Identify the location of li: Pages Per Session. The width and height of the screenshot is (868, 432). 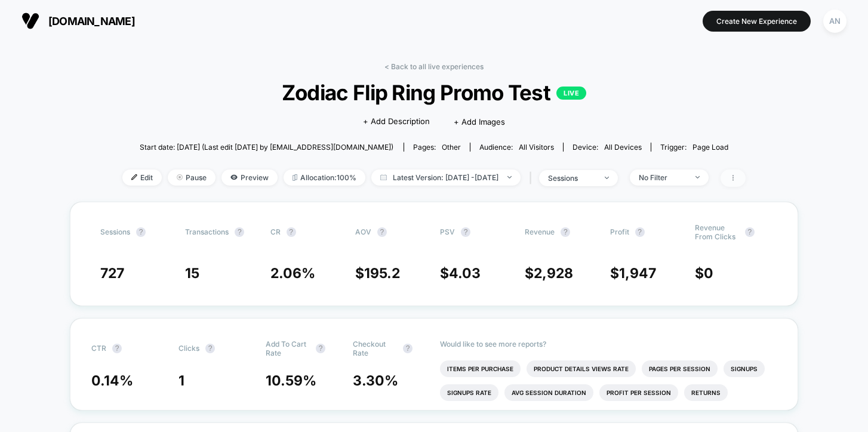
(679, 369).